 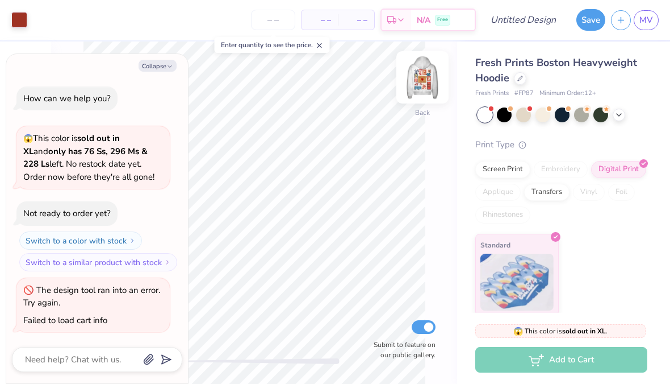 What do you see at coordinates (492, 93) in the screenshot?
I see `span: Fresh Prints` at bounding box center [492, 93].